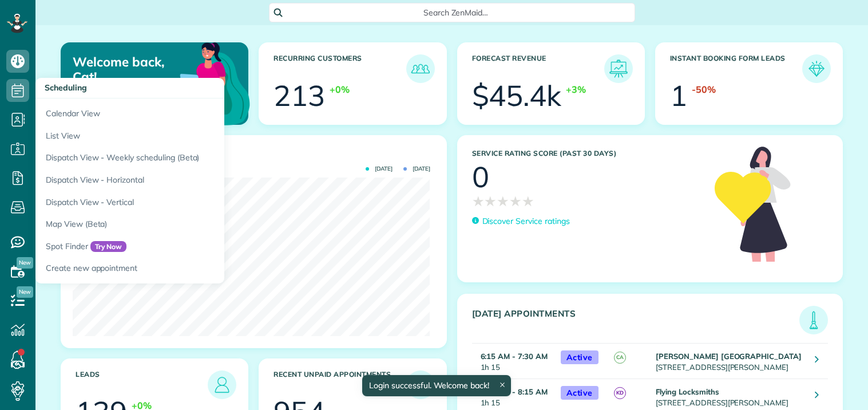 The image size is (868, 410). I want to click on a: Spot FinderTry Now, so click(178, 246).